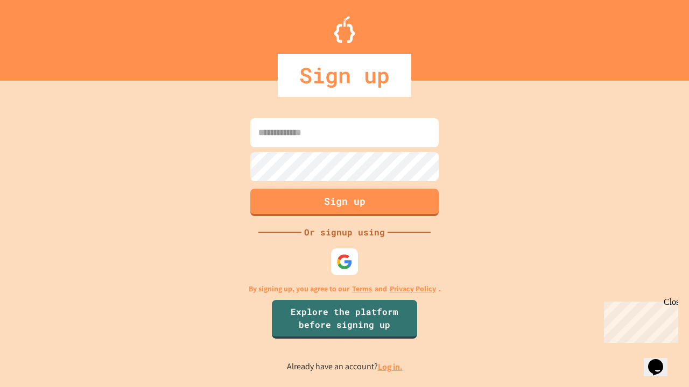  I want to click on a: Terms, so click(361, 289).